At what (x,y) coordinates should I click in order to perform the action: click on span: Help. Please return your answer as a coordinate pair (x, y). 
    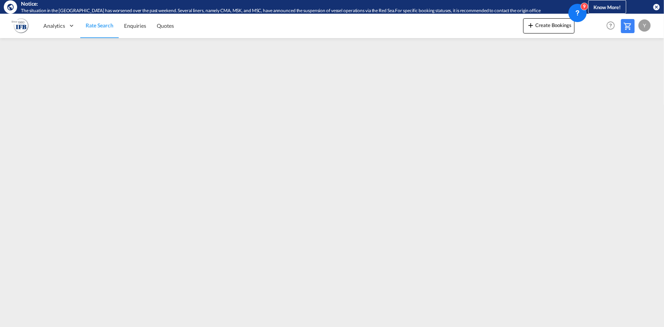
    Looking at the image, I should click on (611, 26).